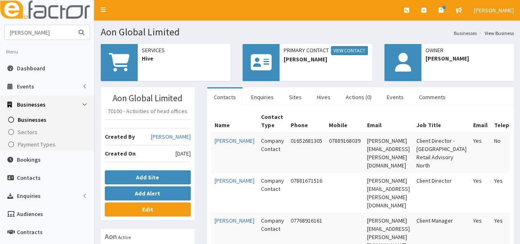 Image resolution: width=520 pixels, height=244 pixels. I want to click on td: 01652681305, so click(306, 153).